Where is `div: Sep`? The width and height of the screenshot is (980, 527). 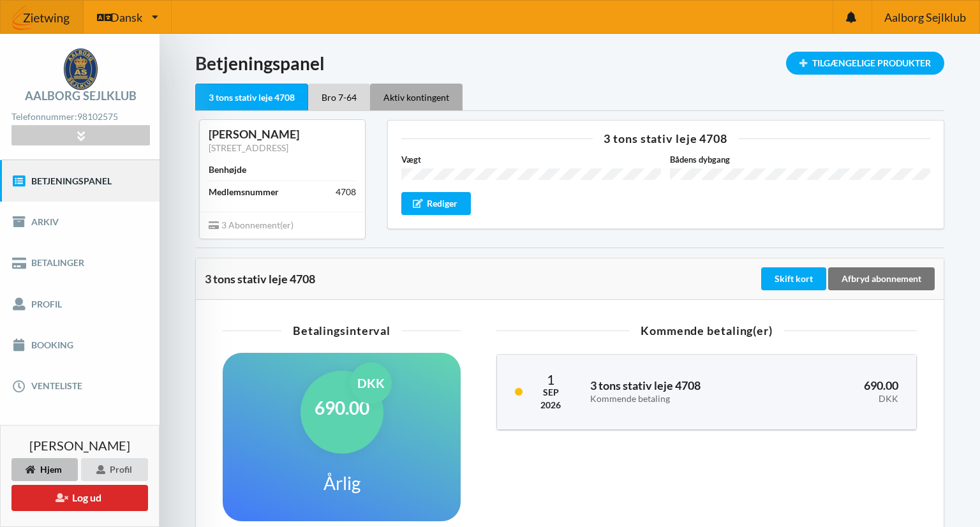
div: Sep is located at coordinates (551, 392).